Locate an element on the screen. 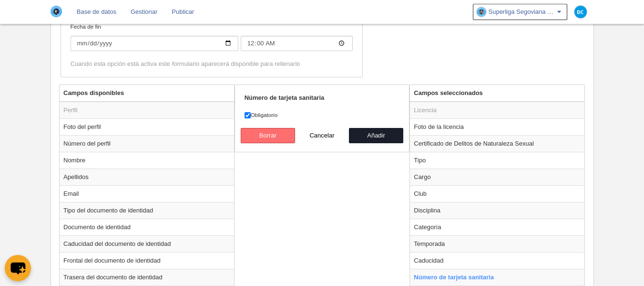 Image resolution: width=644 pixels, height=286 pixels. button: Cancelar is located at coordinates (323, 136).